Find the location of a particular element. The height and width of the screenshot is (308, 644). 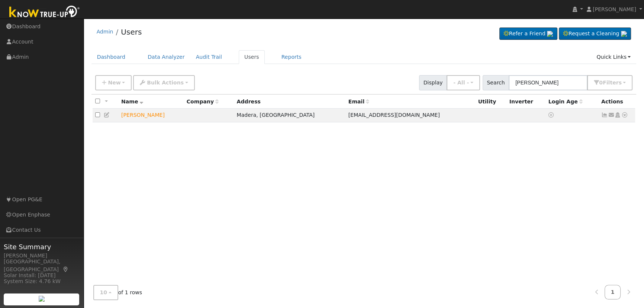

span: Site Summary is located at coordinates (42, 246).